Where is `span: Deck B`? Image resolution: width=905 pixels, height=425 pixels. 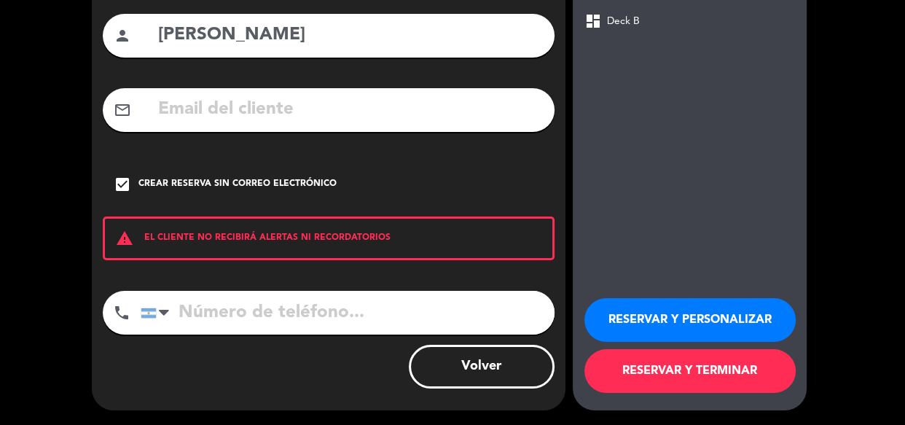 span: Deck B is located at coordinates (623, 21).